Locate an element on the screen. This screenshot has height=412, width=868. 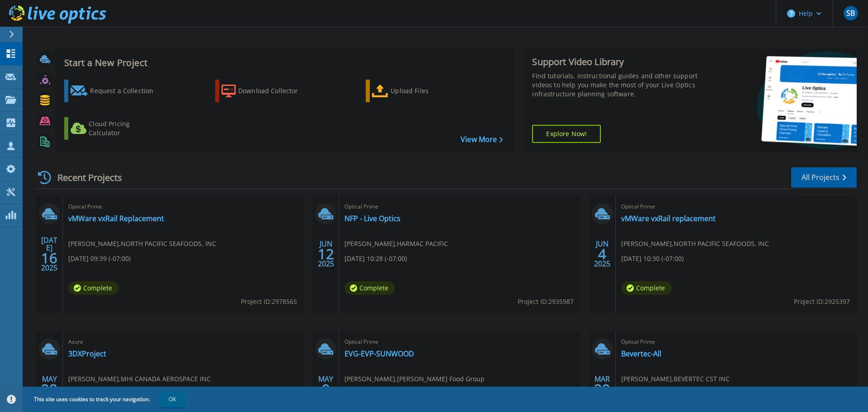
button: OK is located at coordinates (172, 400).